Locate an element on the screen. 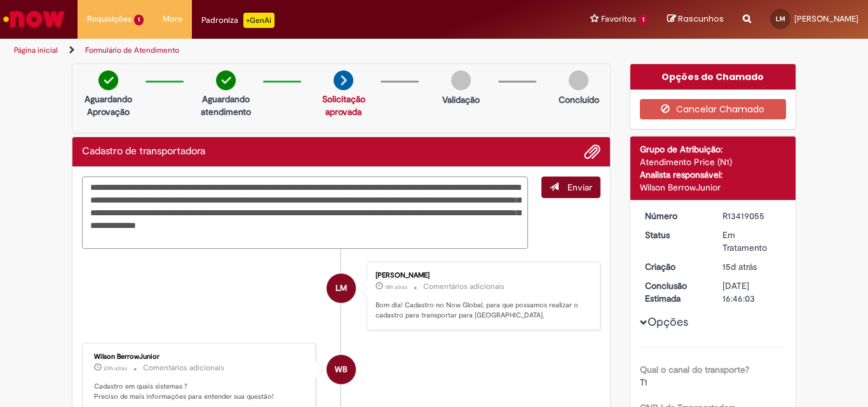 The image size is (868, 407). div: R13419055 is located at coordinates (752, 216).